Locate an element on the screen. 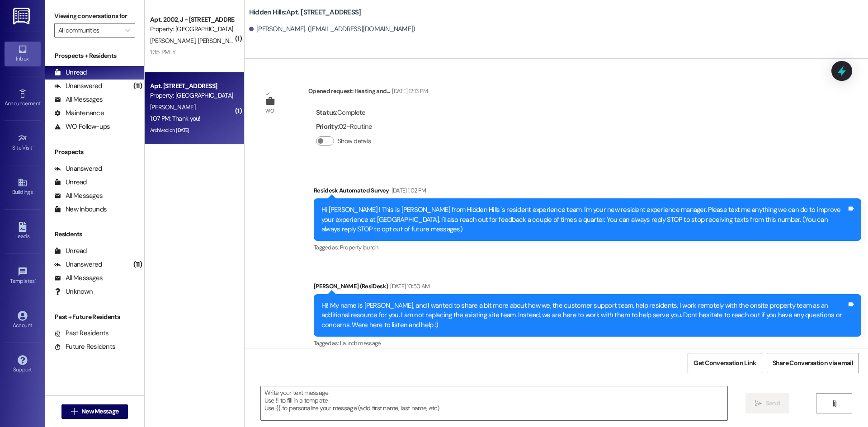 This screenshot has width=868, height=427. span: Launch message is located at coordinates (360, 343).